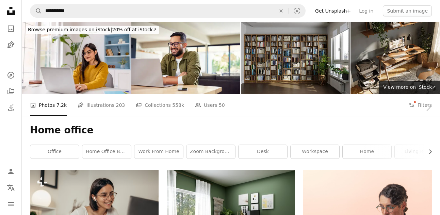  I want to click on button: Submit an image, so click(407, 11).